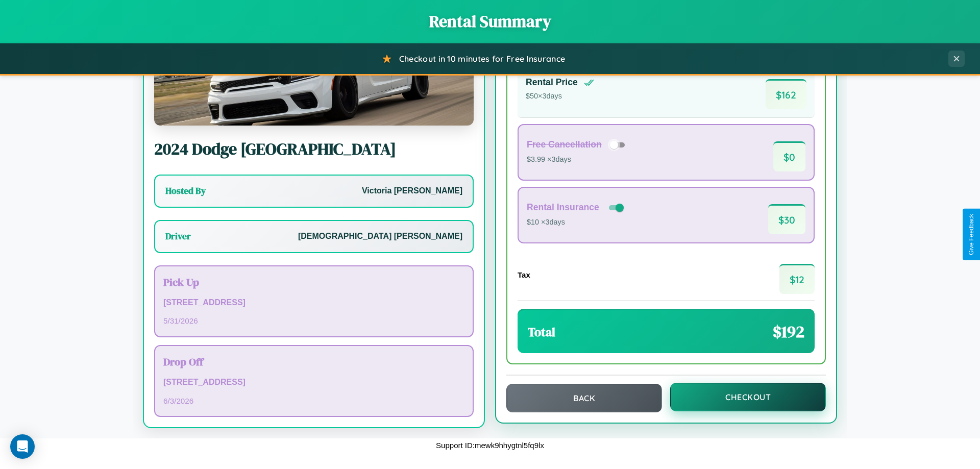 The image size is (980, 469). I want to click on h3: Drop Off, so click(314, 361).